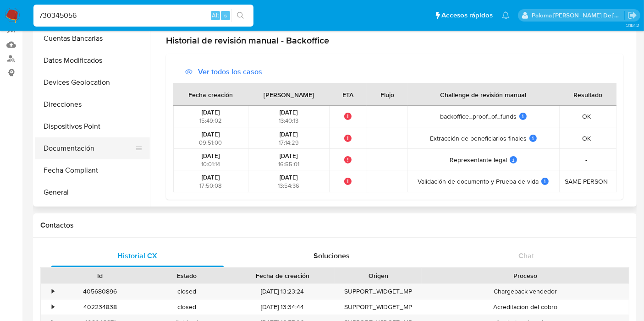 The width and height of the screenshot is (644, 321). I want to click on div: Id, so click(100, 276).